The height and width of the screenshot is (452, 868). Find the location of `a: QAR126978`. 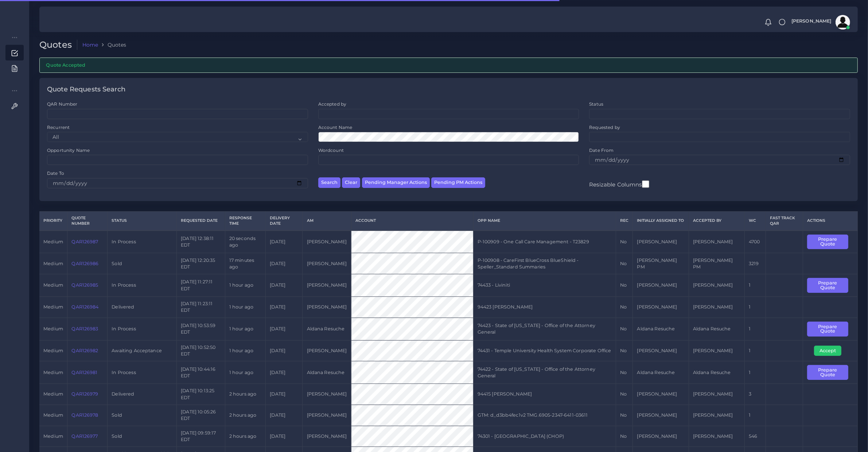

a: QAR126978 is located at coordinates (85, 415).